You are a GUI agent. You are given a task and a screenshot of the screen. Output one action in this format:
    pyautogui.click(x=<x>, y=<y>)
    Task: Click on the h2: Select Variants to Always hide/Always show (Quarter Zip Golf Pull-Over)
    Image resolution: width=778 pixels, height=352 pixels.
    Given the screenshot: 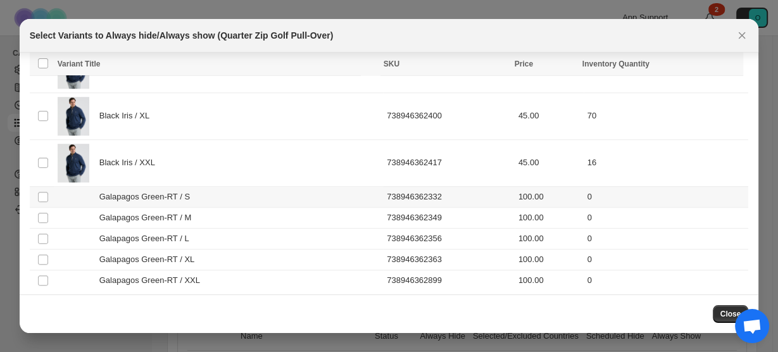 What is the action you would take?
    pyautogui.click(x=182, y=35)
    